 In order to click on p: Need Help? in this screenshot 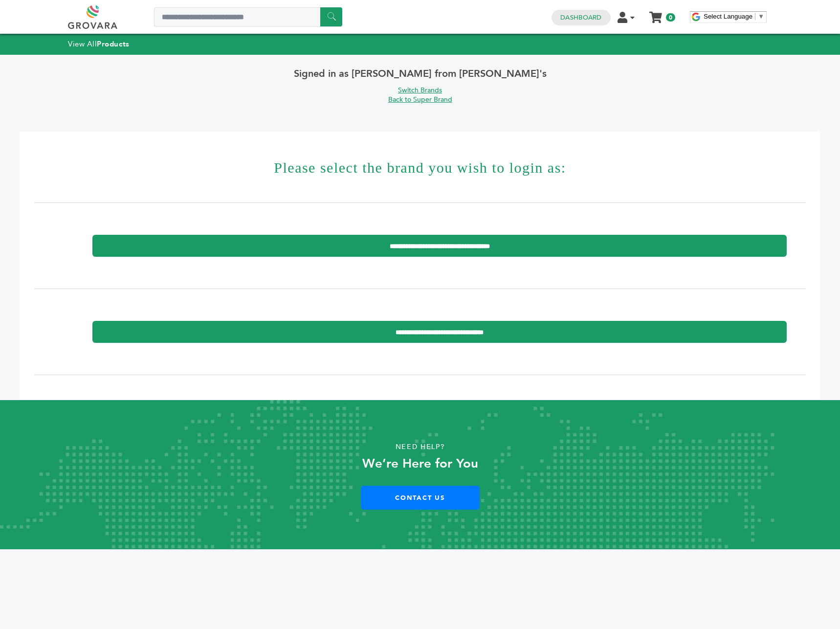, I will do `click(420, 447)`.